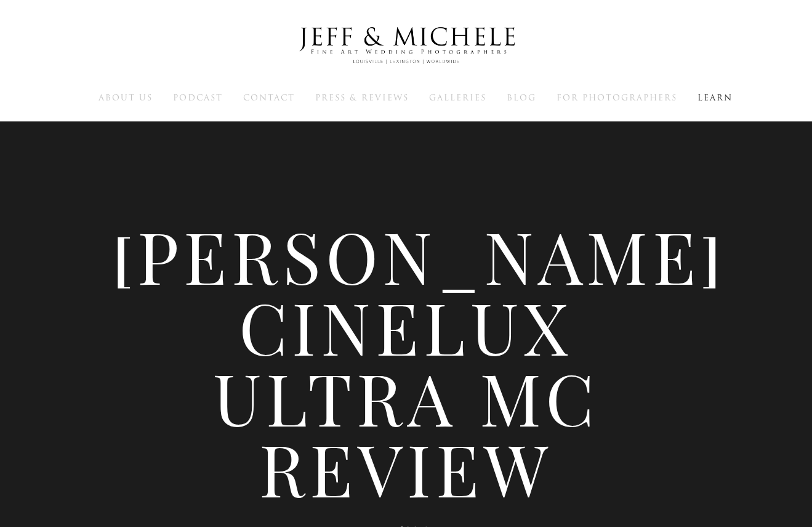  Describe the element at coordinates (126, 97) in the screenshot. I see `span: About Us` at that location.